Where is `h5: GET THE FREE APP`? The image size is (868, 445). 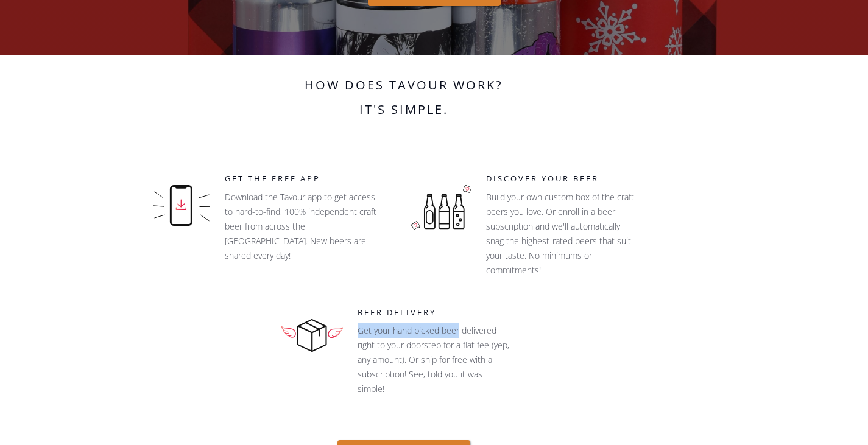 h5: GET THE FREE APP is located at coordinates (304, 179).